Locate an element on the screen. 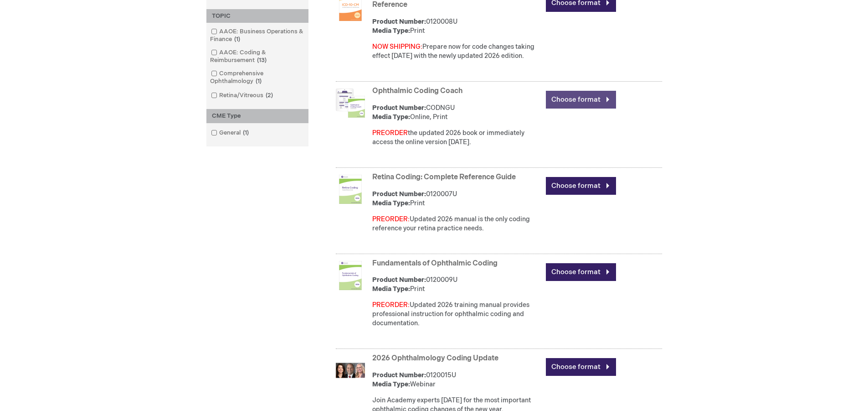 The height and width of the screenshot is (411, 868). img: Fundamentals of Ophthalmic Coding is located at coordinates (351, 276).